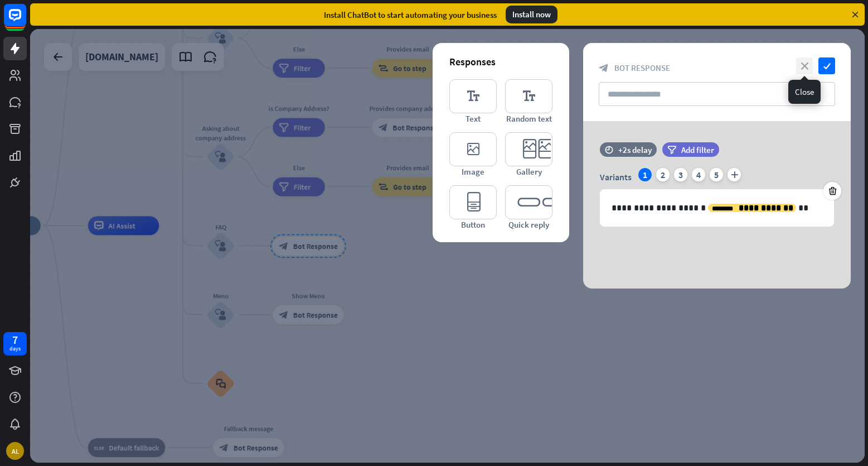  I want to click on div: +2s delay, so click(635, 149).